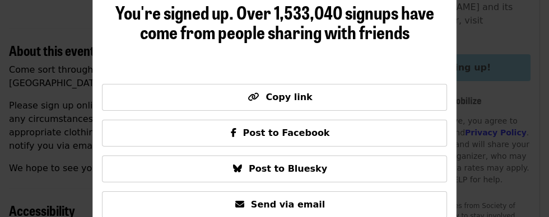 This screenshot has height=217, width=549. I want to click on span: Send via email, so click(288, 205).